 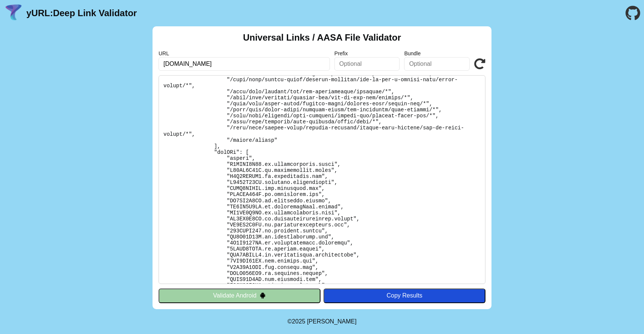 I want to click on h2: Universal Links / AASA File Validator, so click(x=322, y=37).